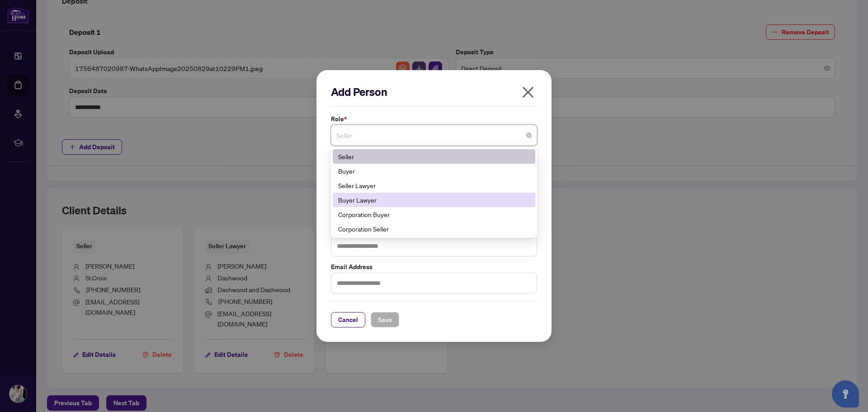 This screenshot has height=412, width=868. Describe the element at coordinates (434, 119) in the screenshot. I see `label: Role` at that location.